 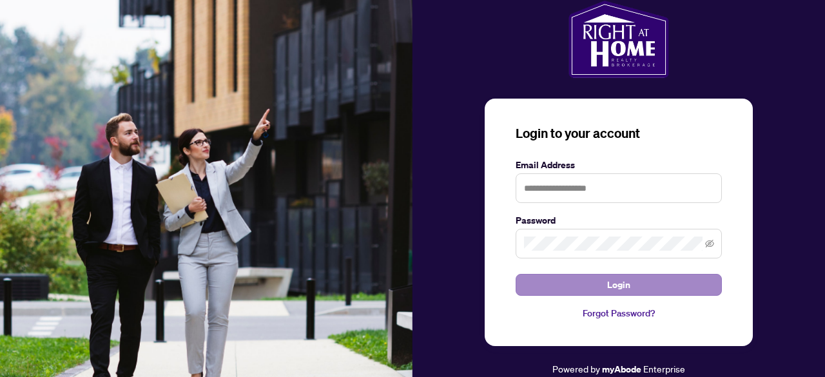 What do you see at coordinates (576, 369) in the screenshot?
I see `span: Powered by` at bounding box center [576, 369].